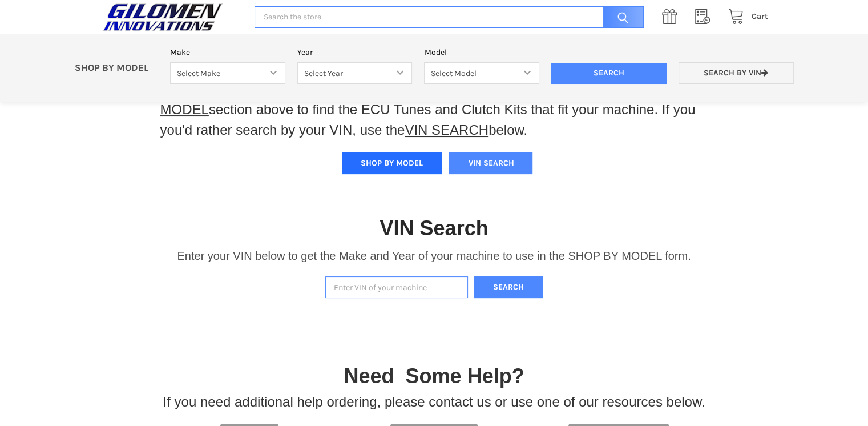  What do you see at coordinates (760, 16) in the screenshot?
I see `span: Cart` at bounding box center [760, 16].